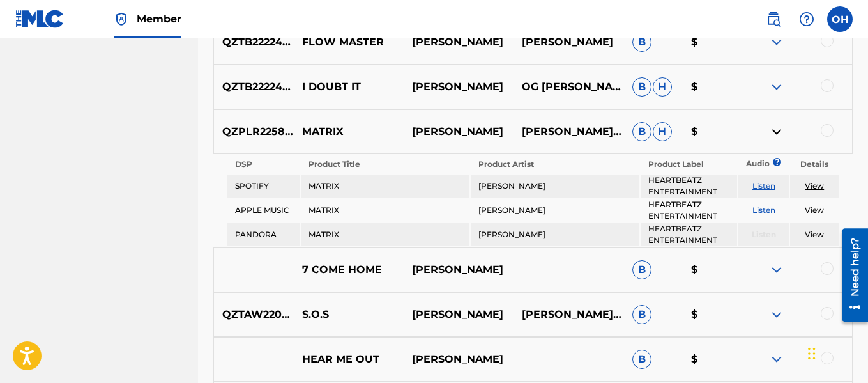  I want to click on div: Help, so click(807, 19).